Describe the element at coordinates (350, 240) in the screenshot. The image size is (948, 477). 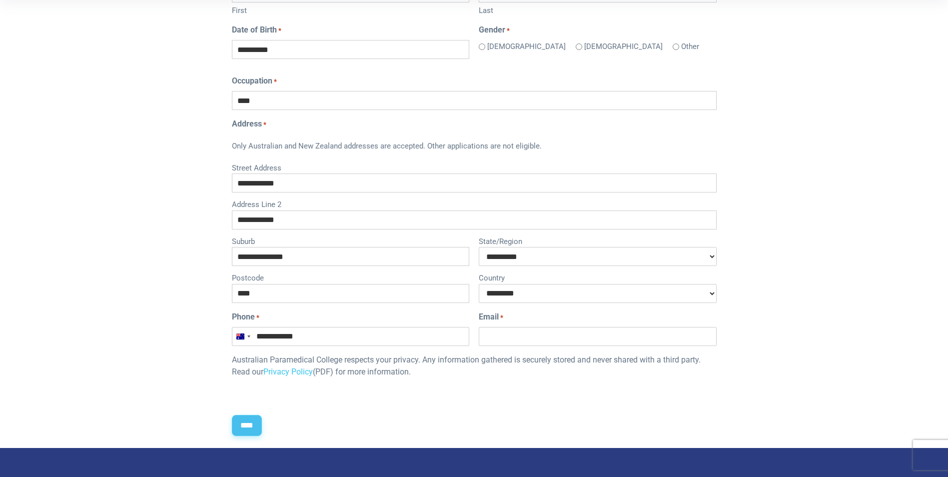
I see `label: Suburb` at that location.